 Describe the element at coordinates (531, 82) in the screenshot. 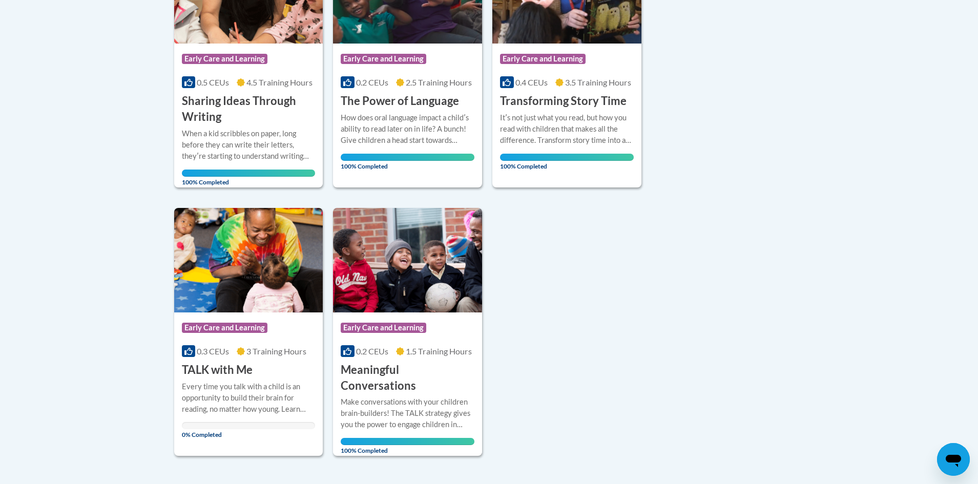

I see `span: 0.4 CEUs` at that location.